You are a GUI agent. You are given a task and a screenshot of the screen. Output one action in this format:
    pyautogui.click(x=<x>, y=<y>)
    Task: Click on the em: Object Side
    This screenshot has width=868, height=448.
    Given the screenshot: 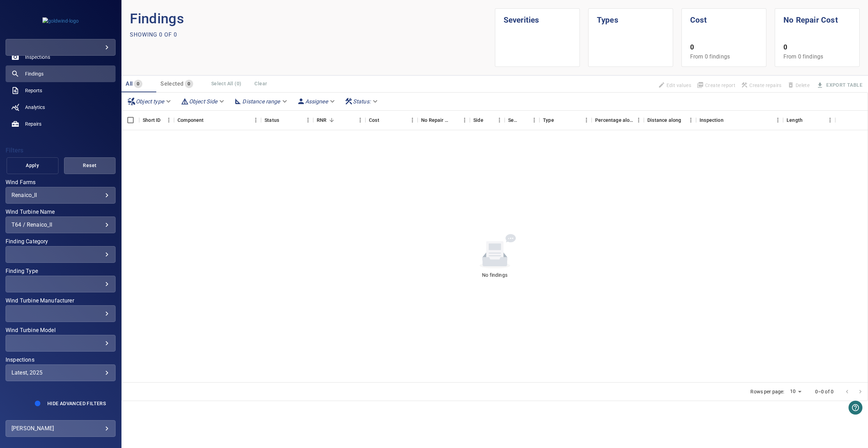 What is the action you would take?
    pyautogui.click(x=203, y=102)
    